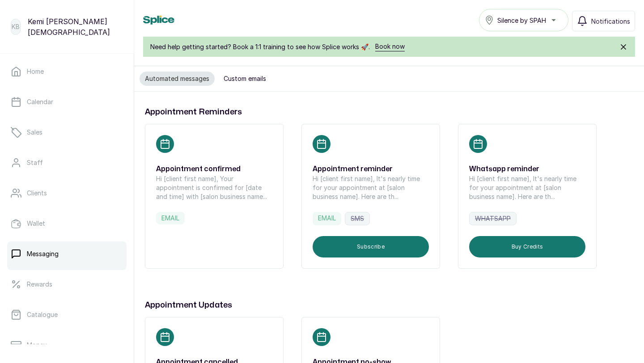 This screenshot has width=644, height=363. Describe the element at coordinates (67, 163) in the screenshot. I see `a: Staff` at that location.